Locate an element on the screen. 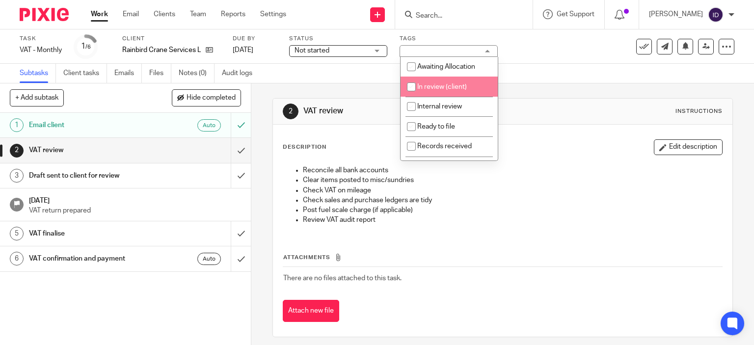  label: Status is located at coordinates (338, 39).